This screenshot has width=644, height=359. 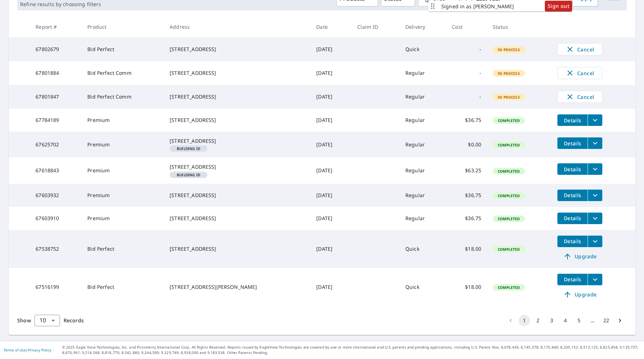 What do you see at coordinates (572, 241) in the screenshot?
I see `button: detailsBtn-67538752` at bounding box center [572, 241].